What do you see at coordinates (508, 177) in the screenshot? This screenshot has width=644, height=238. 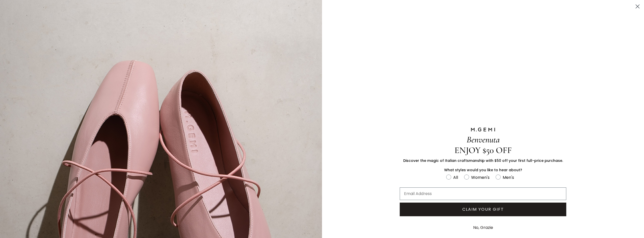 I see `div: Men's` at bounding box center [508, 177].